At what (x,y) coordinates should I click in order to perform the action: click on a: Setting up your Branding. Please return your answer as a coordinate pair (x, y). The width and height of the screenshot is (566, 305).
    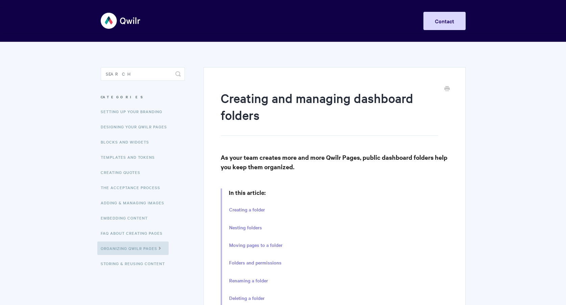
    Looking at the image, I should click on (134, 111).